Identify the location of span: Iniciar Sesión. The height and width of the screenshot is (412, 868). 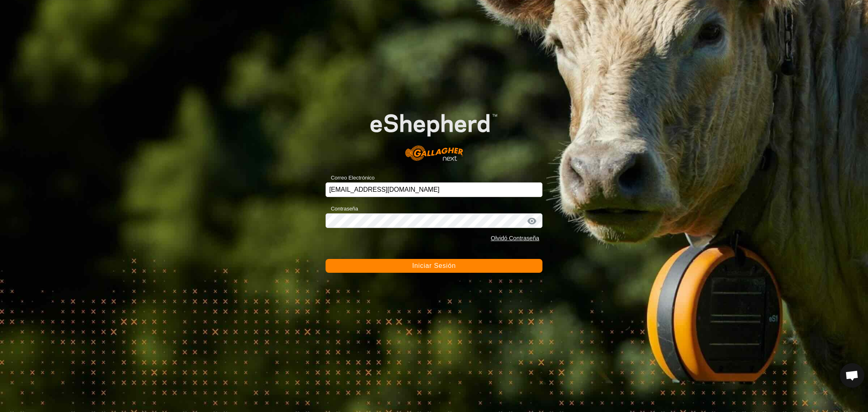
(433, 265).